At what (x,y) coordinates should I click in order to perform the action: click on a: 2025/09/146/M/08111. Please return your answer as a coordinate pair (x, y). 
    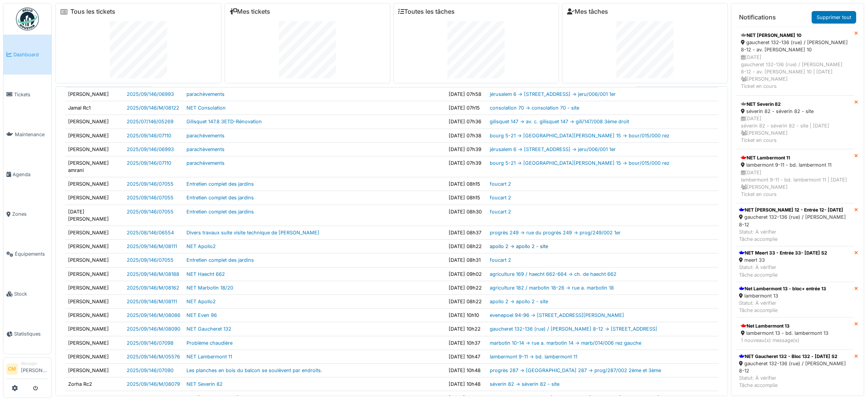
    Looking at the image, I should click on (152, 301).